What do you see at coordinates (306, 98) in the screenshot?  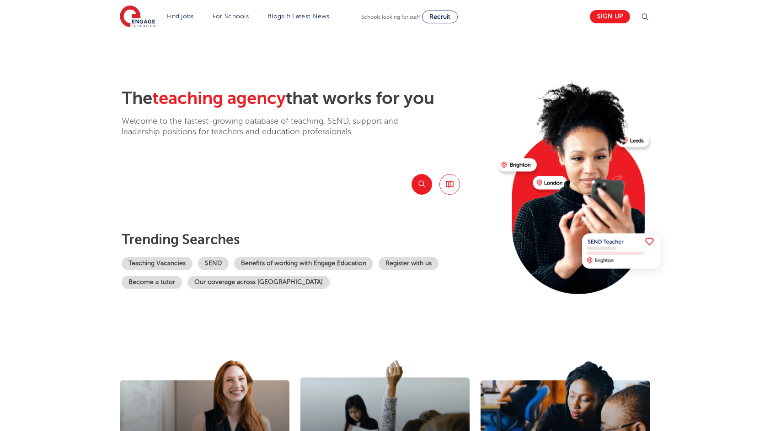 I see `h2: The that works for you` at bounding box center [306, 98].